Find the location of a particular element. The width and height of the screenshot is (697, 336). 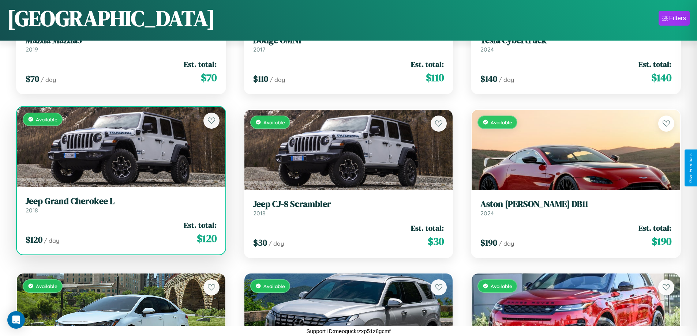

div: Filters is located at coordinates (678, 18).